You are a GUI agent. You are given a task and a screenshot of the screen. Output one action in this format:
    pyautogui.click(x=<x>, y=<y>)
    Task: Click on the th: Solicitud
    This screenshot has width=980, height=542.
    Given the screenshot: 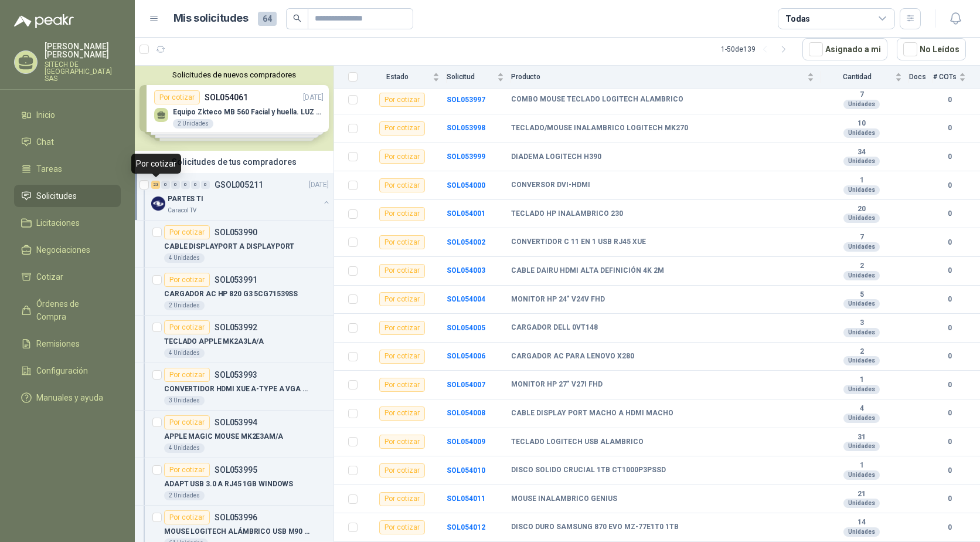 What is the action you would take?
    pyautogui.click(x=479, y=77)
    